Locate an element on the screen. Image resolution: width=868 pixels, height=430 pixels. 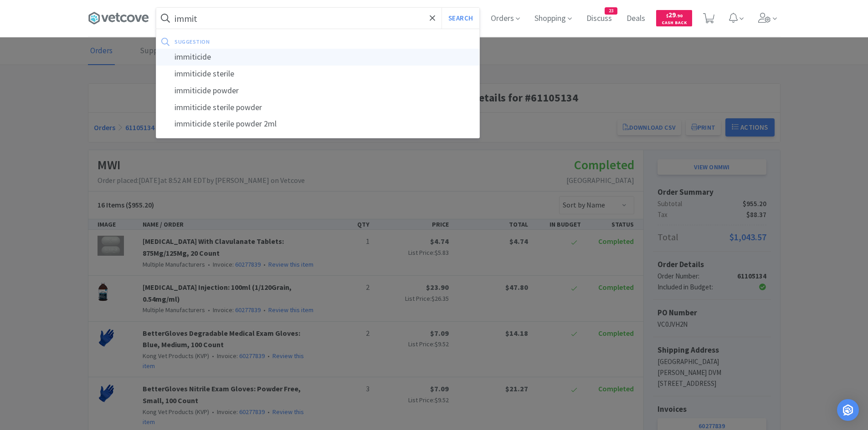
a: Deals is located at coordinates (635, 19).